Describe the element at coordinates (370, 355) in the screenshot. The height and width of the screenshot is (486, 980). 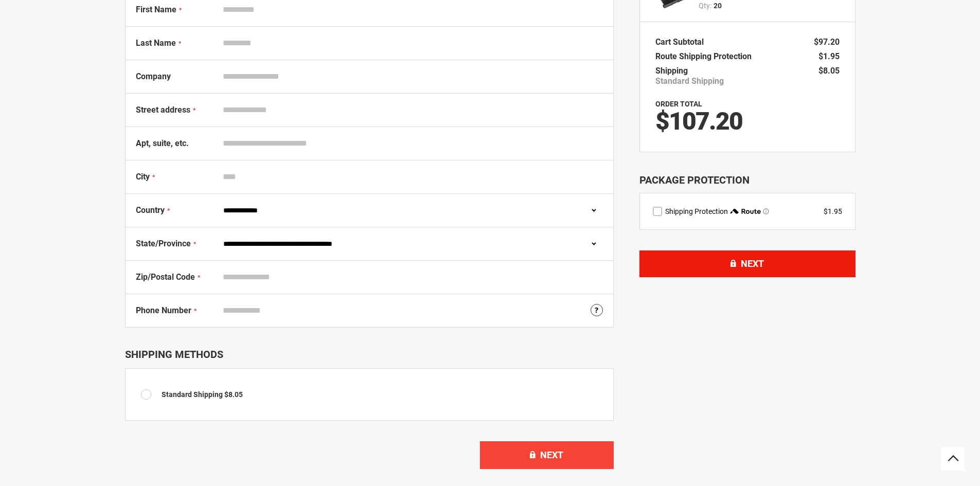
I see `div: Shipping Methods` at that location.